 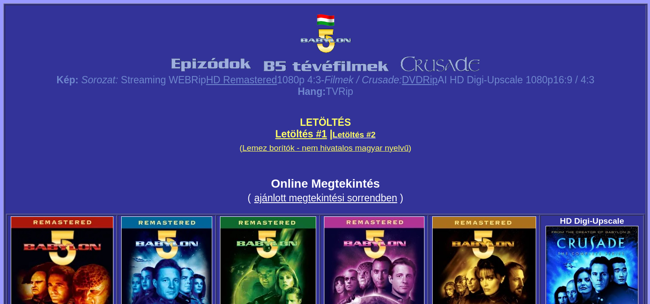 What do you see at coordinates (325, 92) in the screenshot?
I see `span: TVRip` at bounding box center [325, 92].